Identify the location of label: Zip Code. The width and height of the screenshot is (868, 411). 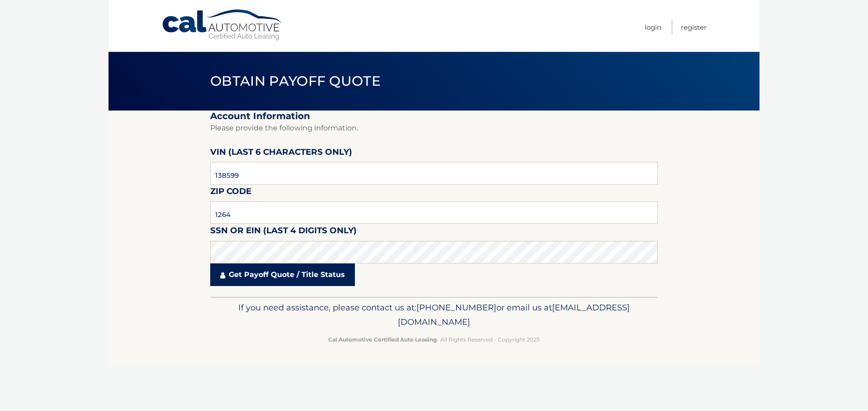
(230, 193).